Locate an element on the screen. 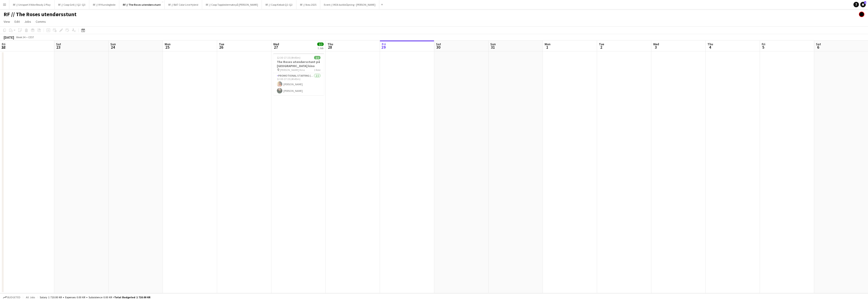  span: 12:30-17:15 (4h45m) is located at coordinates (289, 57).